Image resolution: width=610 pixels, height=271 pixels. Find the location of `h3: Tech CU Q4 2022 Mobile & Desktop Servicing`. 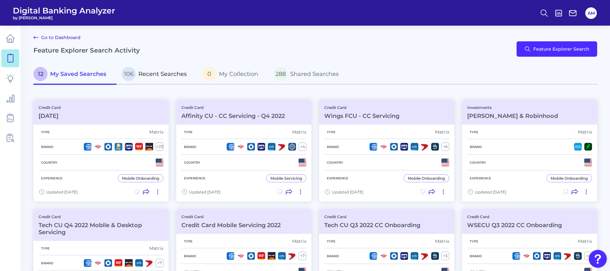

h3: Tech CU Q4 2022 Mobile & Desktop Servicing is located at coordinates (101, 229).